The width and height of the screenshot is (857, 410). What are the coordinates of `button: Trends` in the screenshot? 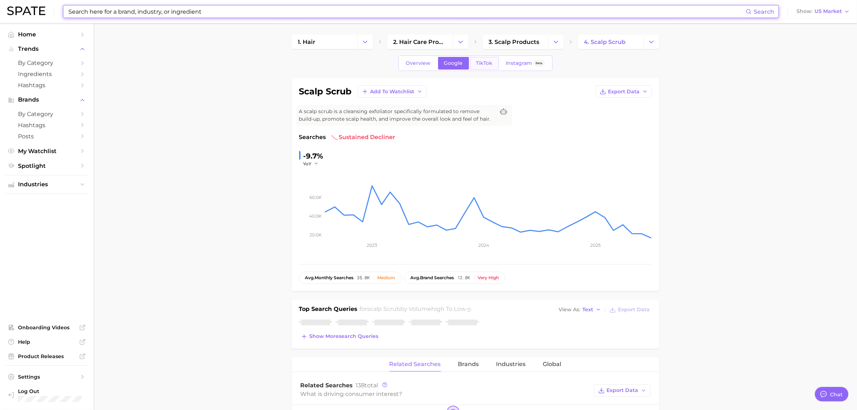 It's located at (47, 49).